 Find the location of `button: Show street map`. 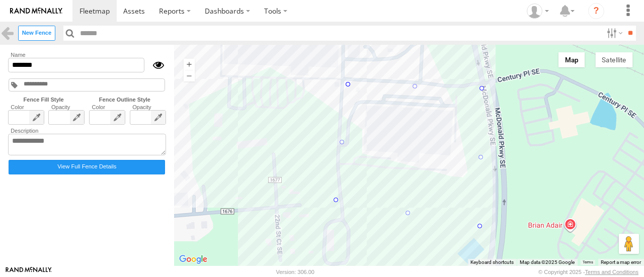

button: Show street map is located at coordinates (572, 60).